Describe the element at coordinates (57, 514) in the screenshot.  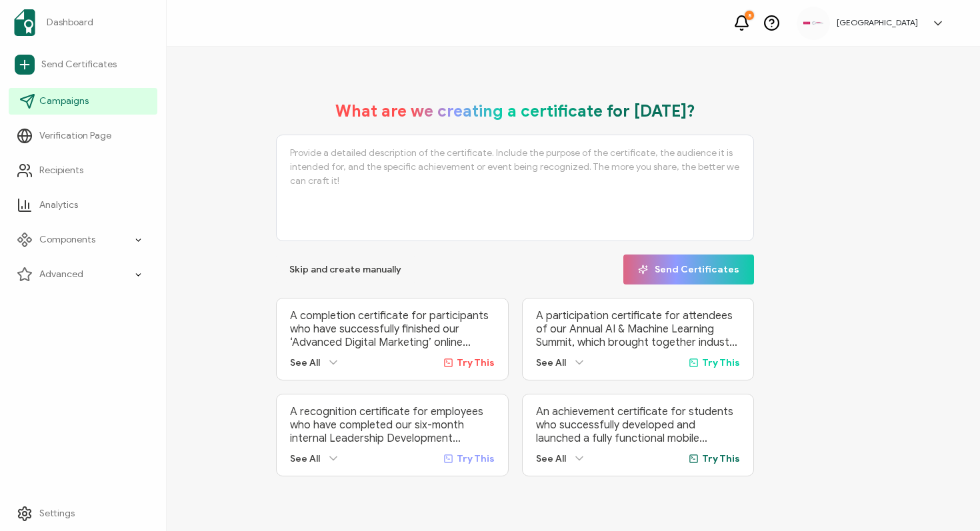
I see `span: Settings` at that location.